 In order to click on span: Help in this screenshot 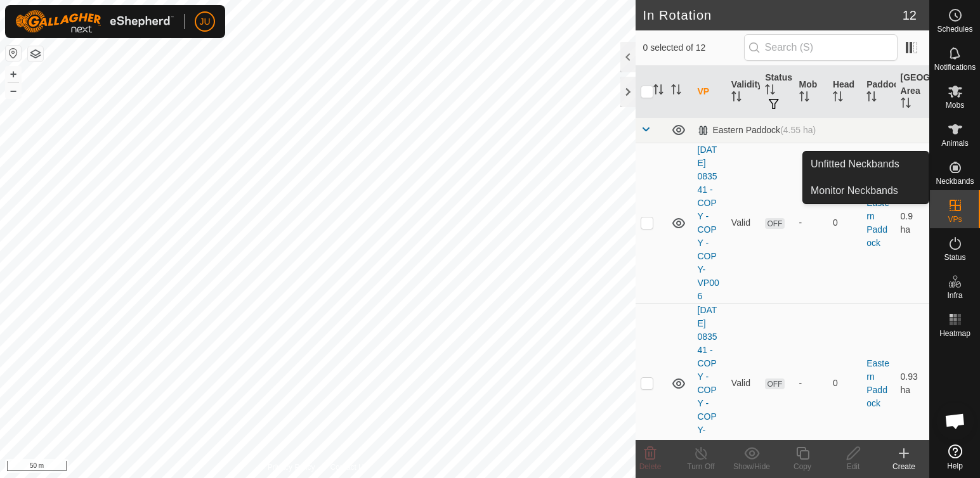, I will do `click(954, 465)`.